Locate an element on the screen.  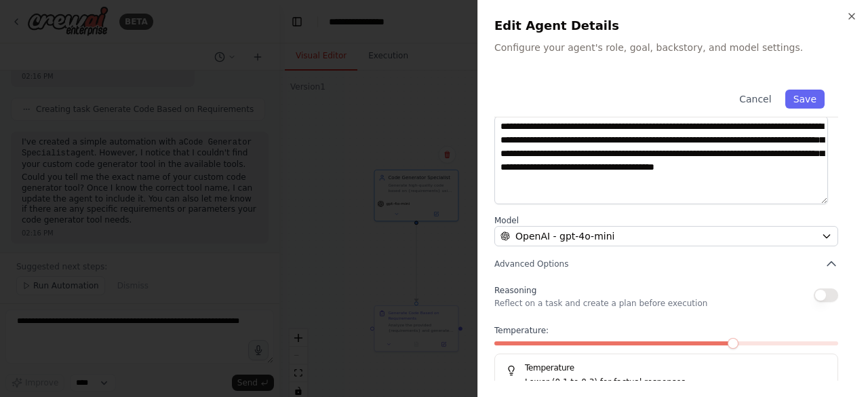
p: Reflect on a task and create a plan before execution is located at coordinates (601, 304).